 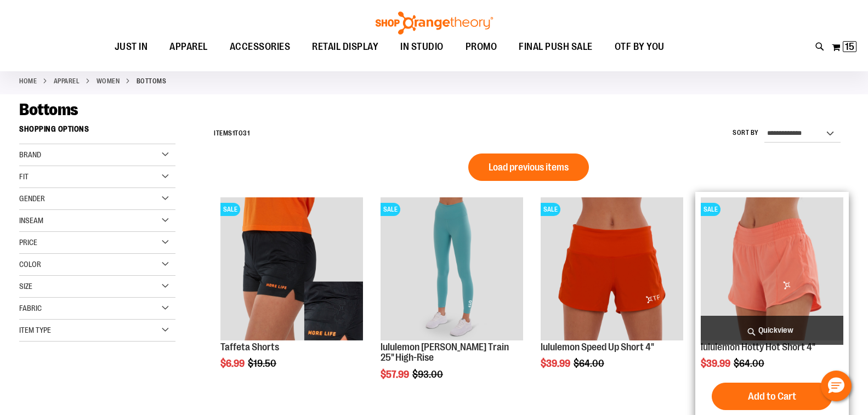 What do you see at coordinates (481, 47) in the screenshot?
I see `a: PROMO` at bounding box center [481, 47].